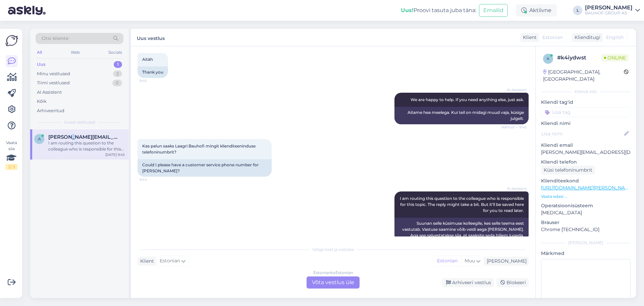 The height and width of the screenshot is (306, 644). I want to click on div: Estonian to Estonian, so click(333, 273).